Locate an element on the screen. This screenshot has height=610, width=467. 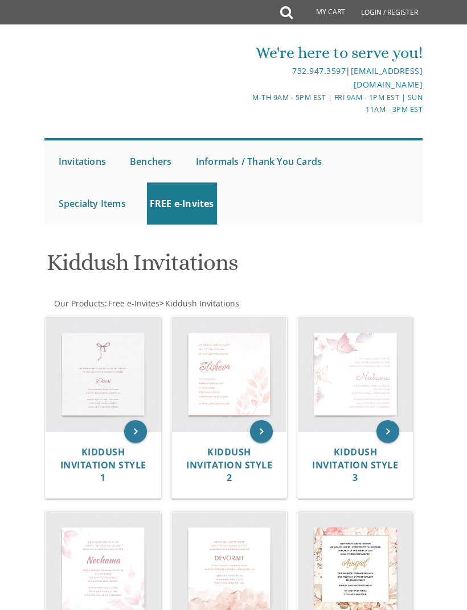
a: Kiddush Invitations is located at coordinates (201, 303).